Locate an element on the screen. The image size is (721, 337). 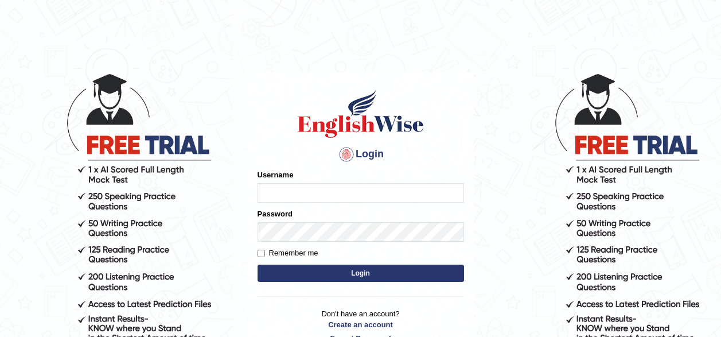
img: Logo of English Wise sign in for intelligent practice with AI is located at coordinates (361, 114).